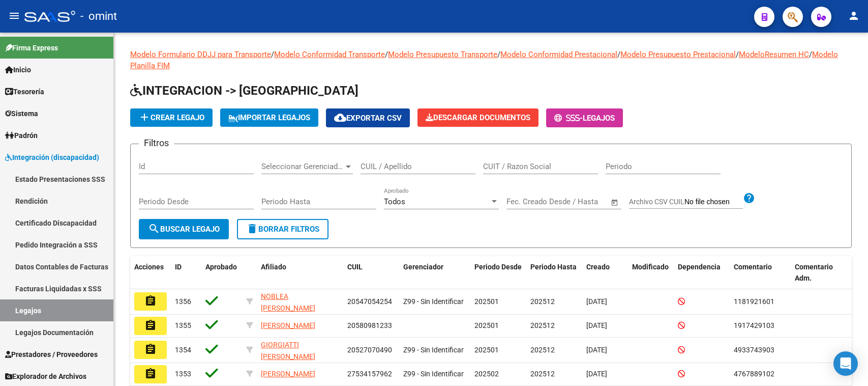 The width and height of the screenshot is (868, 386). I want to click on datatable-header-cell: Comentario Adm., so click(821, 273).